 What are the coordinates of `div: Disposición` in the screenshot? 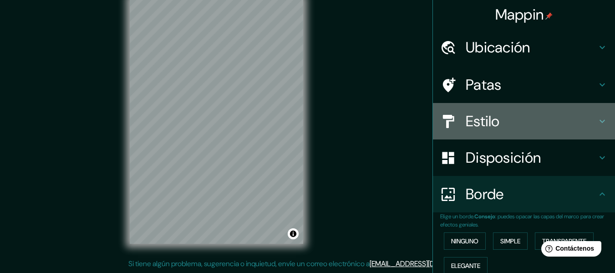 It's located at (524, 158).